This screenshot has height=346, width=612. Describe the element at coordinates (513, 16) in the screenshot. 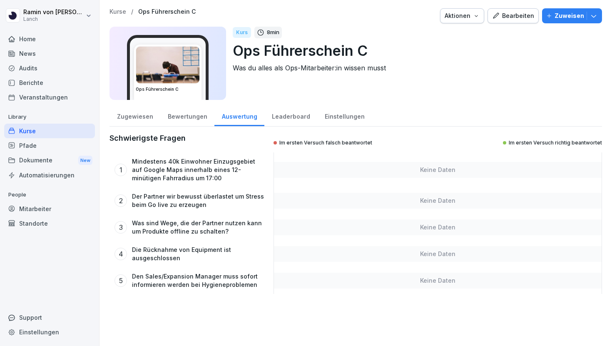

I see `div: Bearbeiten` at that location.